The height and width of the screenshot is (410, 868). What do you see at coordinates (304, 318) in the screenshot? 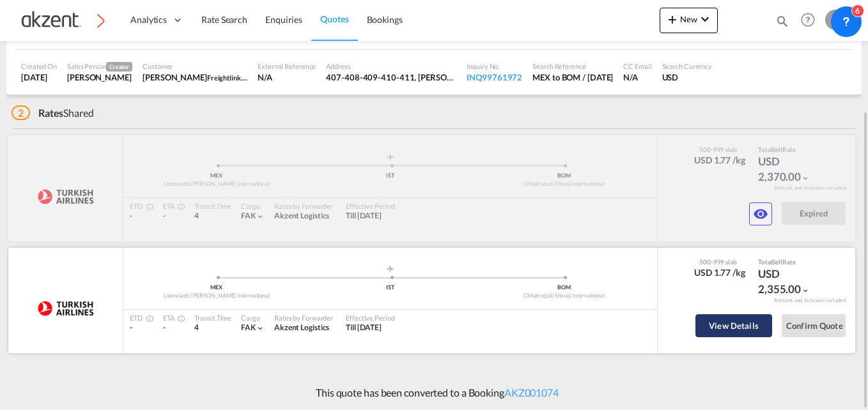
I see `div: Rates by Forwarder` at bounding box center [304, 318].